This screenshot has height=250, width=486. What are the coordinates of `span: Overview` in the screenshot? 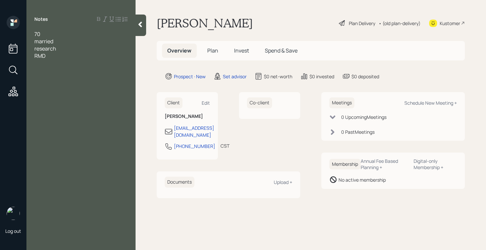 It's located at (179, 51).